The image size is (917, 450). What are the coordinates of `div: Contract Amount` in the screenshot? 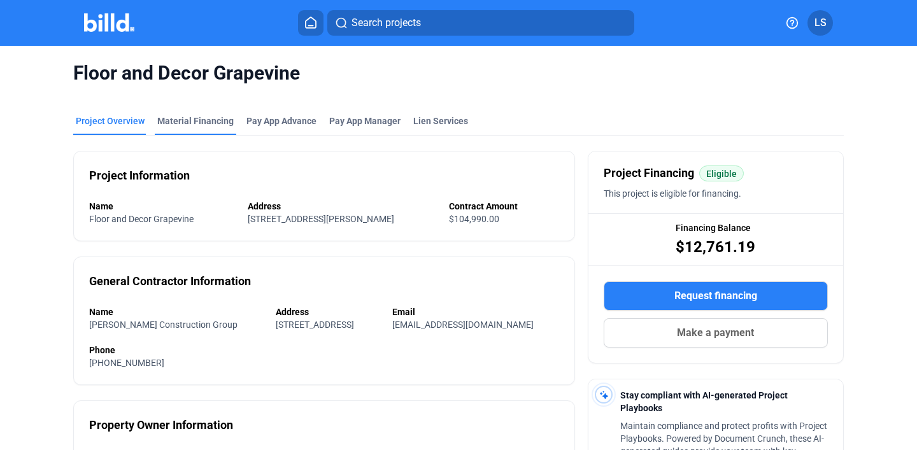 It's located at (504, 206).